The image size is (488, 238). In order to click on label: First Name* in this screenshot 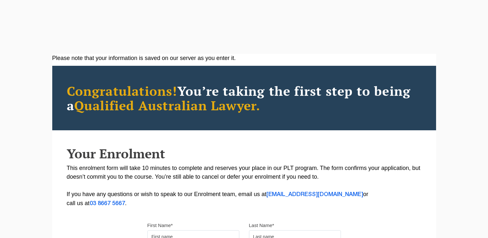, I will do `click(160, 225)`.